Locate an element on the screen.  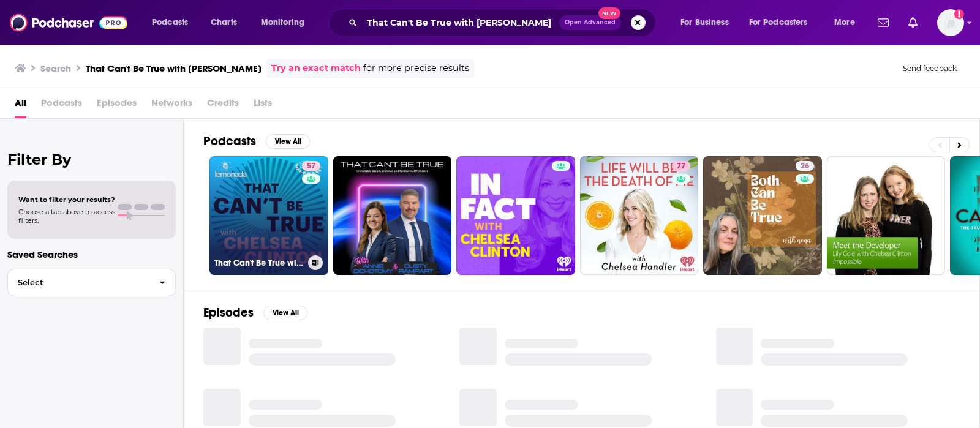
span: For Podcasters is located at coordinates (779, 22).